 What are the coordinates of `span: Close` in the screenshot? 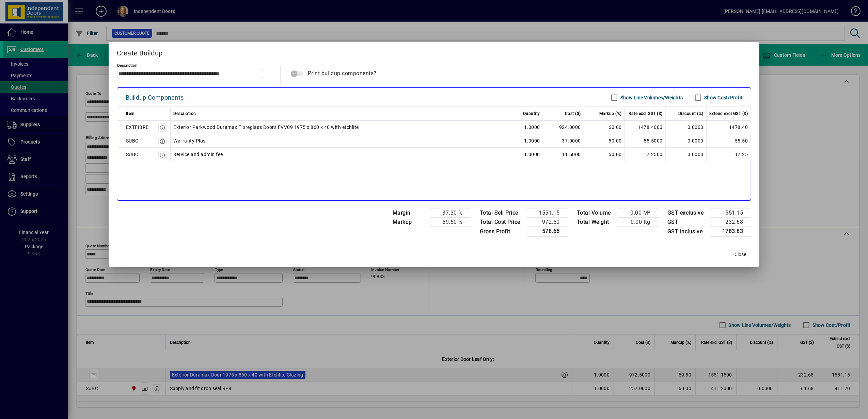 It's located at (740, 255).